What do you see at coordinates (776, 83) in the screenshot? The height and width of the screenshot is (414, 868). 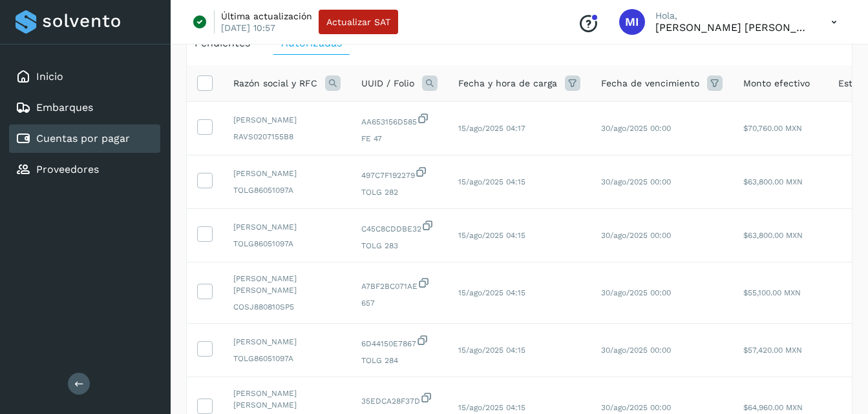 I see `span: Monto efectivo` at bounding box center [776, 83].